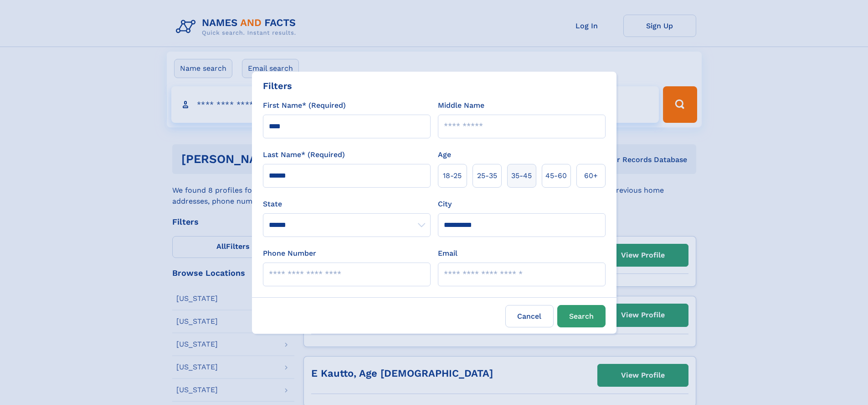 Image resolution: width=868 pixels, height=405 pixels. What do you see at coordinates (521, 176) in the screenshot?
I see `span: 35‑45` at bounding box center [521, 176].